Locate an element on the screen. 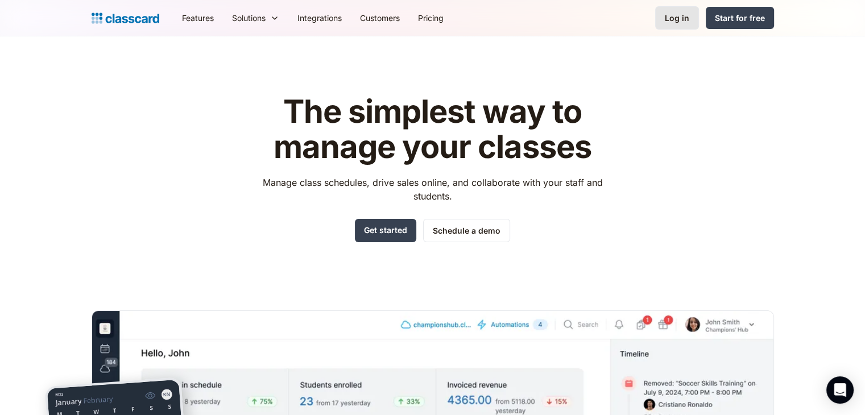 The width and height of the screenshot is (865, 415). a: Pricing is located at coordinates (430, 18).